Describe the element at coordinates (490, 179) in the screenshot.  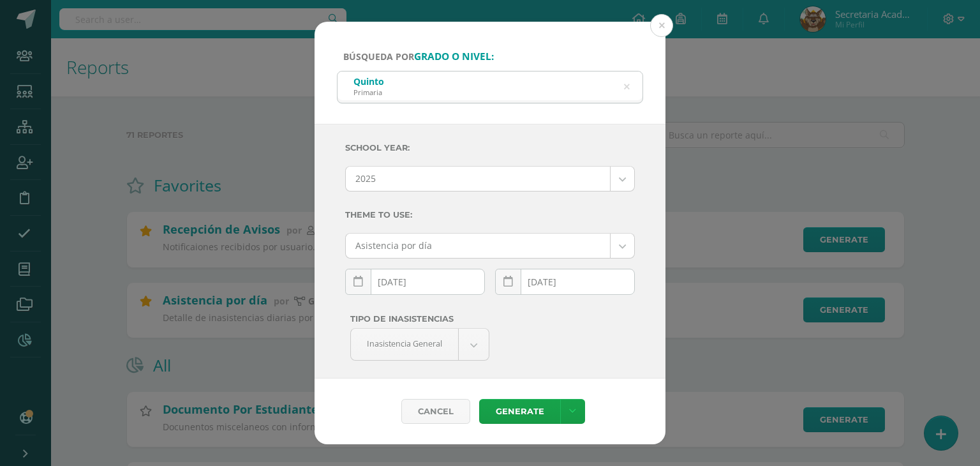
I see `a: 2025` at that location.